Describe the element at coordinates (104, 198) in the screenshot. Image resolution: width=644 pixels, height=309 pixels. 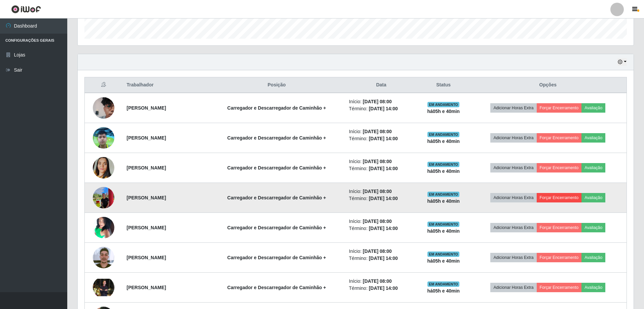
I see `img: 1751250700019.jpeg` at that location.